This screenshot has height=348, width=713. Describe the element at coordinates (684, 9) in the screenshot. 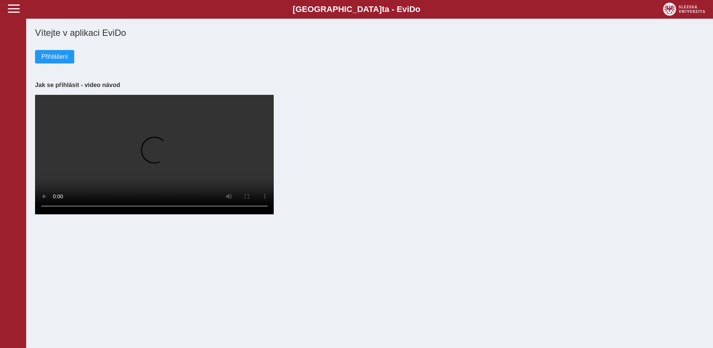

I see `img: logo_web_su.png` at that location.